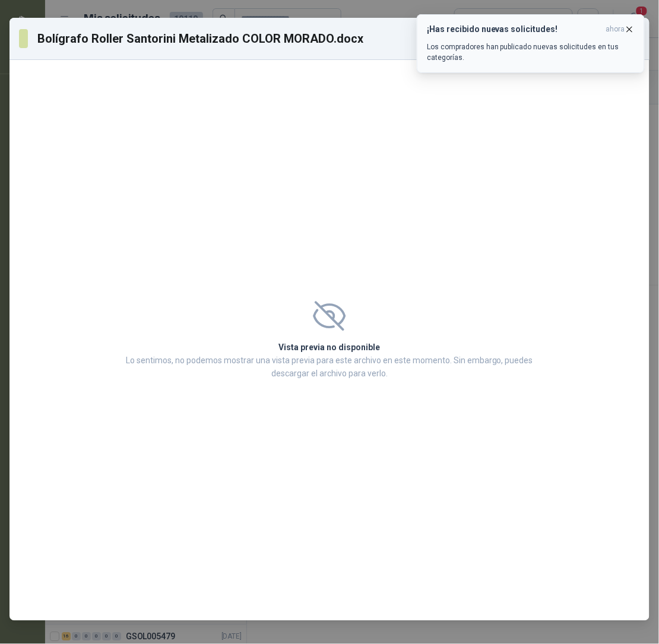 The height and width of the screenshot is (644, 659). What do you see at coordinates (514, 29) in the screenshot?
I see `h3: ¡Has recibido nuevas solicitudes!` at bounding box center [514, 29].